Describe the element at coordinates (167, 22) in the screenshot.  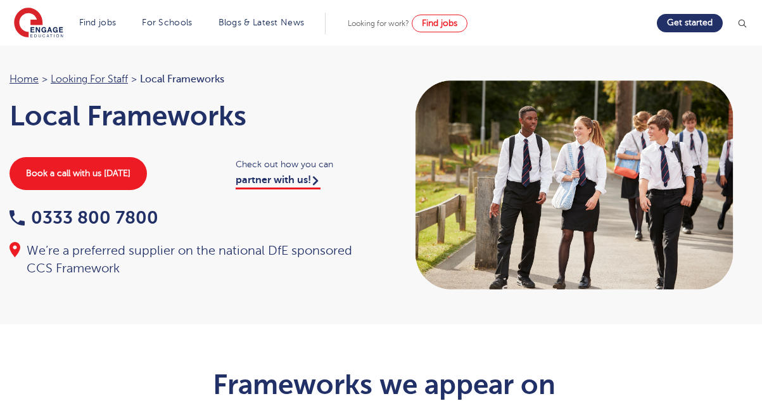
I see `a: For Schools` at that location.